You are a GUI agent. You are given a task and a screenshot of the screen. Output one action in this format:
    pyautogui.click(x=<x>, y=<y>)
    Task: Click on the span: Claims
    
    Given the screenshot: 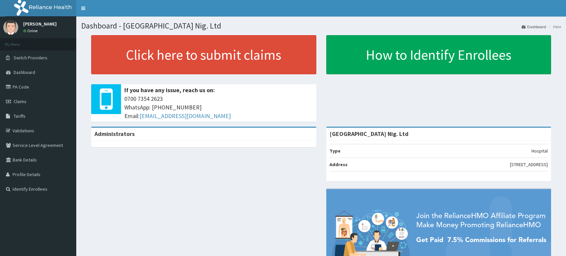 What is the action you would take?
    pyautogui.click(x=20, y=102)
    